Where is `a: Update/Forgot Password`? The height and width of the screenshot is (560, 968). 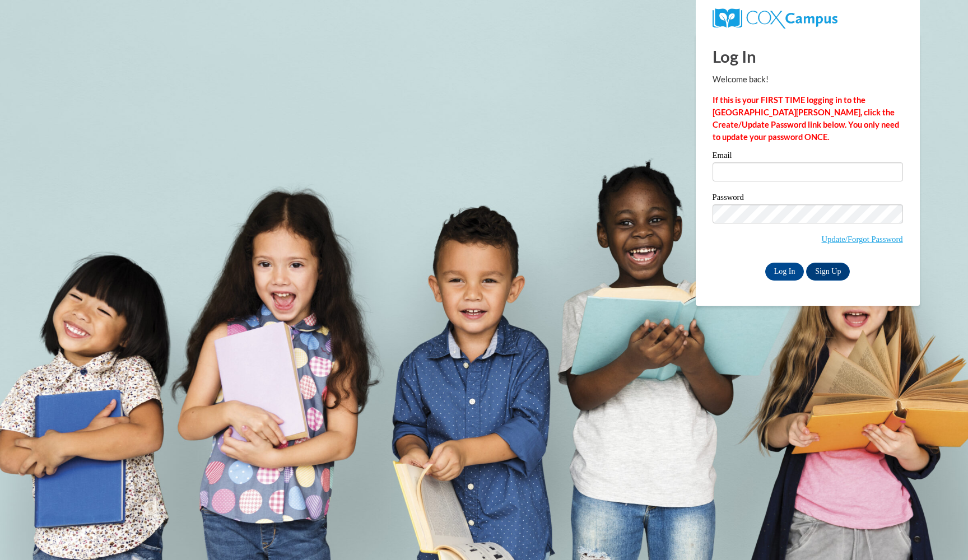
a: Update/Forgot Password is located at coordinates (862, 239).